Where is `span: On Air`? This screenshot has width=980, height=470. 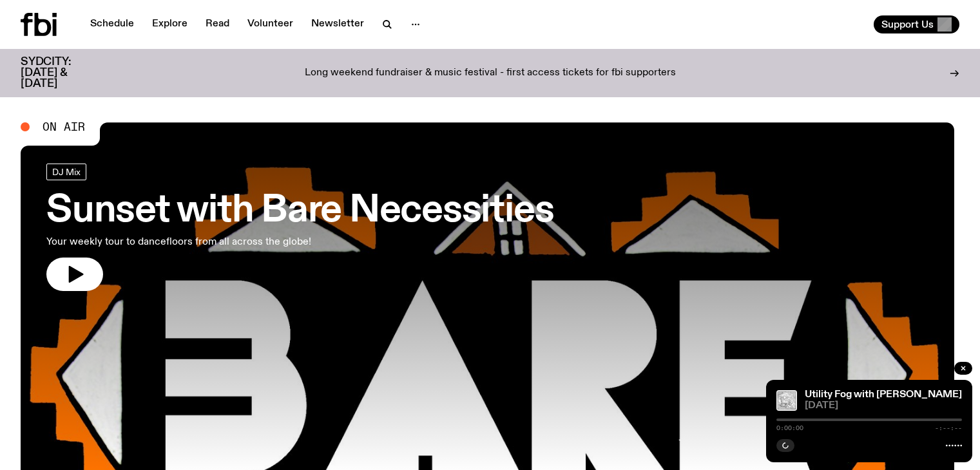 span: On Air is located at coordinates (64, 127).